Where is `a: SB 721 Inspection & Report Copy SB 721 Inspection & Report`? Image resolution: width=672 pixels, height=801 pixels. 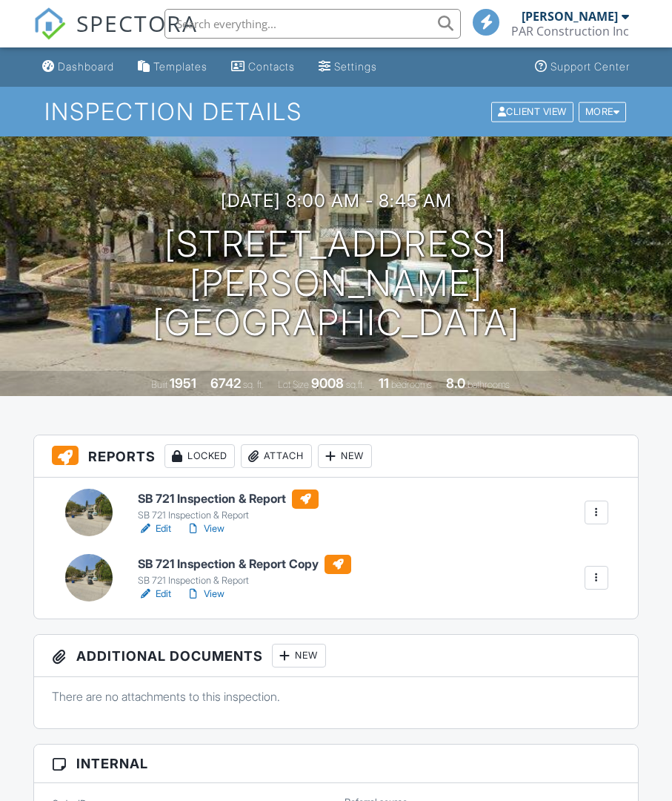
a: SB 721 Inspection & Report Copy SB 721 Inspection & Report is located at coordinates (244, 571).